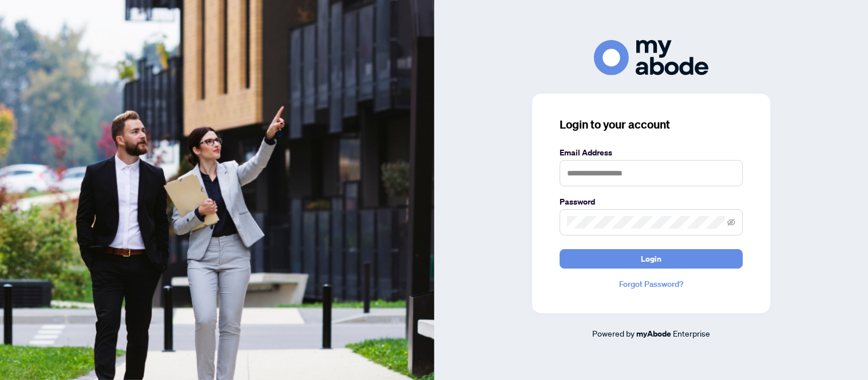  I want to click on span: Powered by, so click(614, 333).